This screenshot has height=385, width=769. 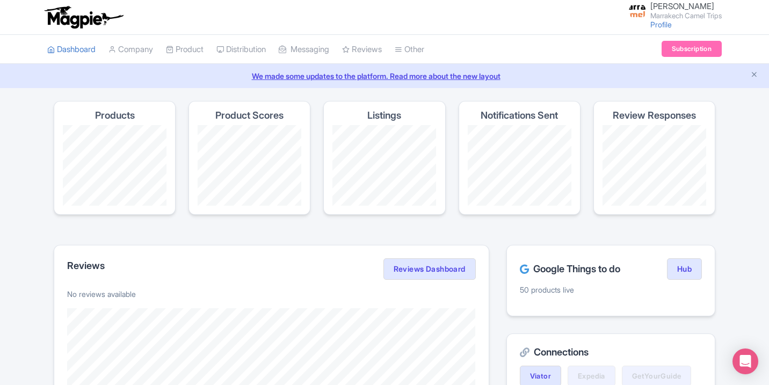 What do you see at coordinates (654, 115) in the screenshot?
I see `h4: Review Responses` at bounding box center [654, 115].